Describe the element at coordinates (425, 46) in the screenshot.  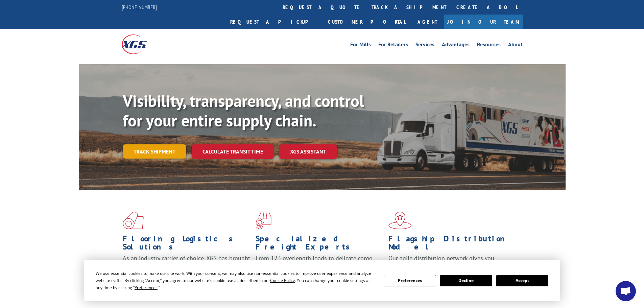
I see `a: Services` at that location.